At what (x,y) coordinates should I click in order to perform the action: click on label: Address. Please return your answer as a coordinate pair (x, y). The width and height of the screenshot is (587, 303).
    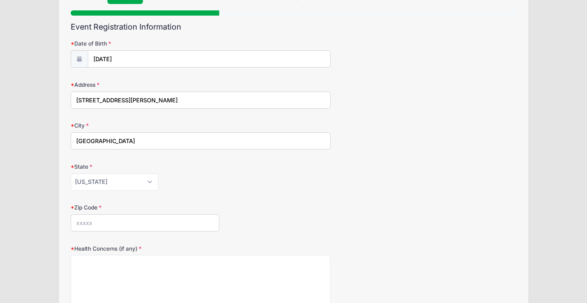
    Looking at the image, I should click on (145, 85).